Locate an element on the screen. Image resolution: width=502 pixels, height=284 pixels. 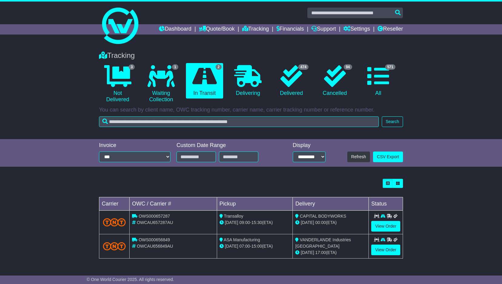
span: 15:00 is located at coordinates (257, 246).